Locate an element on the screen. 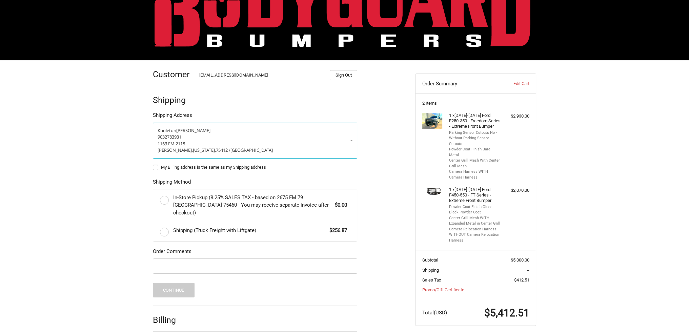  a: Promo/Gift Certificate is located at coordinates (443, 290).